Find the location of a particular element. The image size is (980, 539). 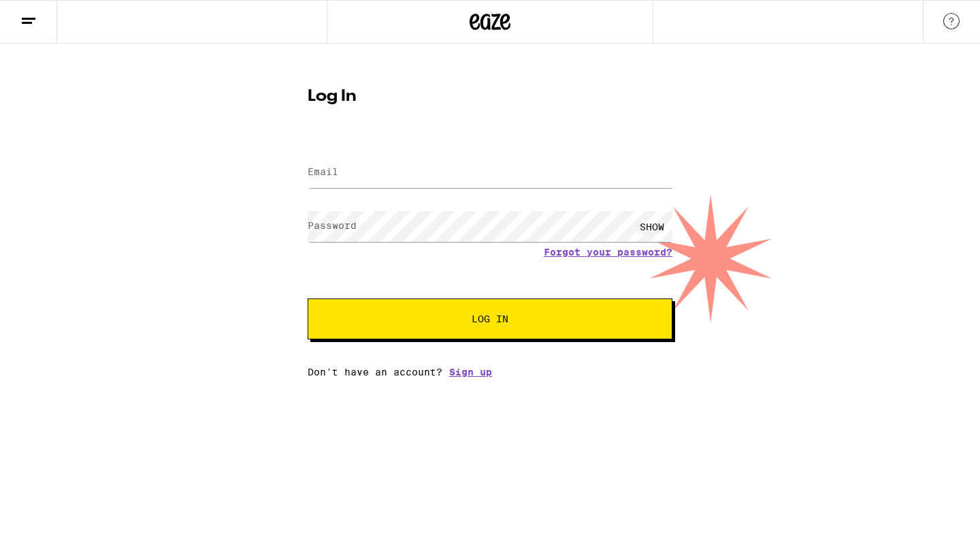

div: SHOW is located at coordinates (652, 226).